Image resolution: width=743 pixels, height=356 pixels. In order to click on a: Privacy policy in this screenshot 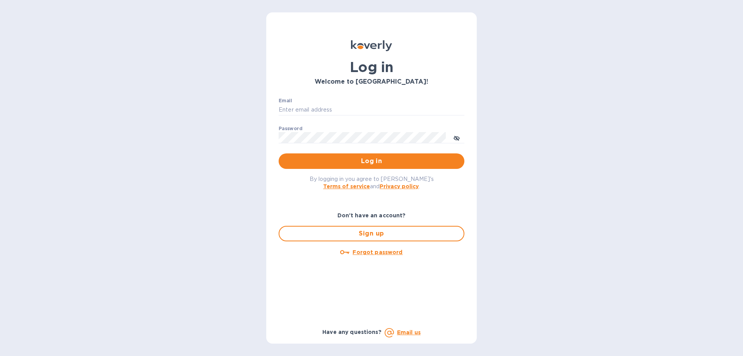, I will do `click(399, 186)`.